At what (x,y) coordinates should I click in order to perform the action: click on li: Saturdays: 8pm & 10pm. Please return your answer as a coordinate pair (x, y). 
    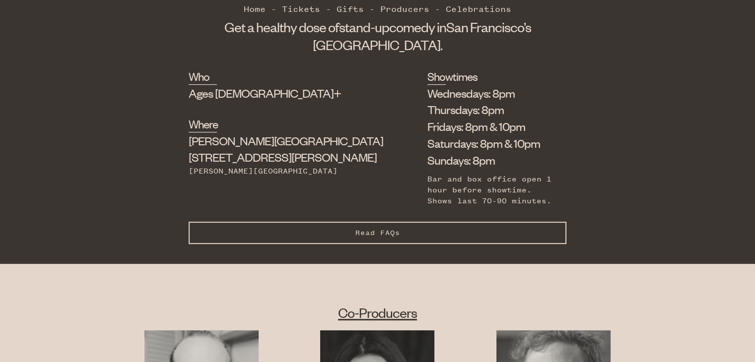
    Looking at the image, I should click on (489, 143).